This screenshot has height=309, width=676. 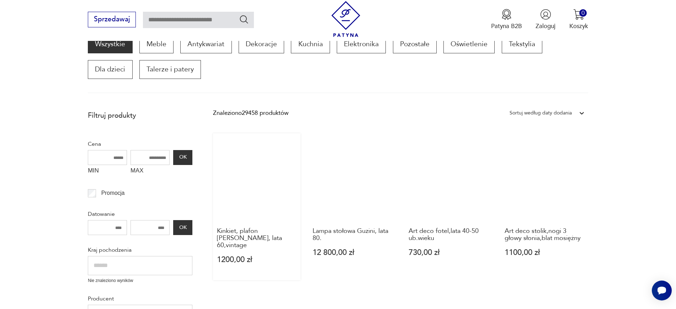 What do you see at coordinates (352, 235) in the screenshot?
I see `h3: Lampa stołowa Guzini, lata 80.` at bounding box center [352, 235].